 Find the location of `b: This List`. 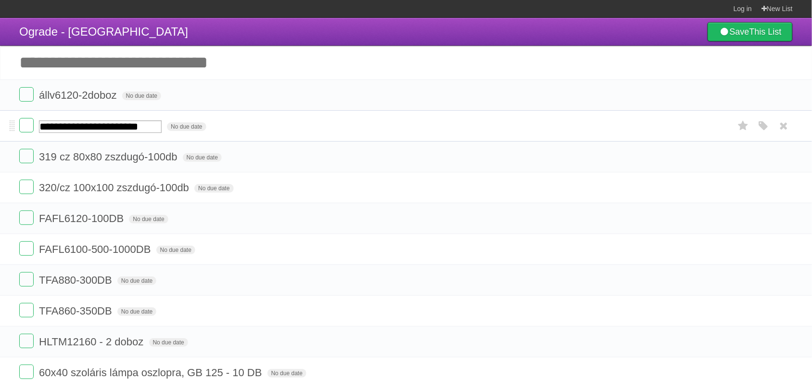

b: This List is located at coordinates (765, 32).